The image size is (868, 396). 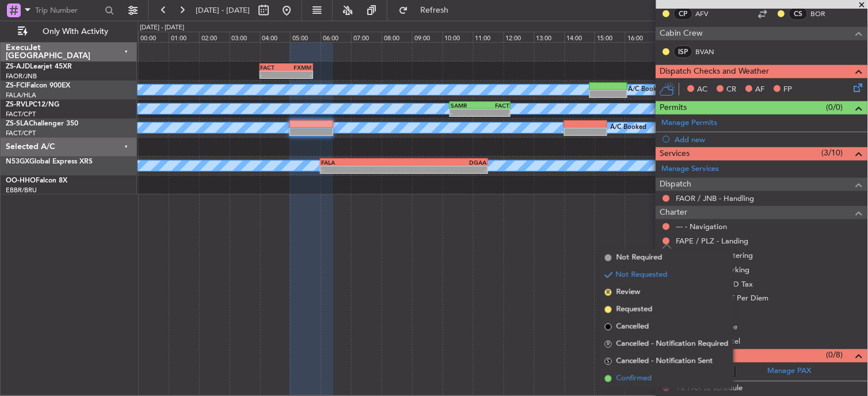 What do you see at coordinates (834, 107) in the screenshot?
I see `span: (0/0)` at bounding box center [834, 107].